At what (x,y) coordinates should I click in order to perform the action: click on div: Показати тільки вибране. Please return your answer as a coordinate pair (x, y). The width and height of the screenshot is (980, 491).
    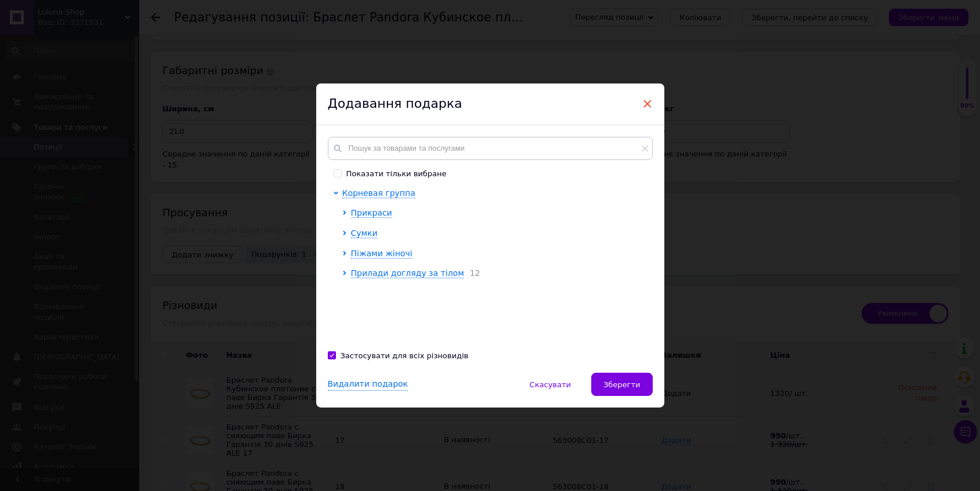
    Looking at the image, I should click on (397, 174).